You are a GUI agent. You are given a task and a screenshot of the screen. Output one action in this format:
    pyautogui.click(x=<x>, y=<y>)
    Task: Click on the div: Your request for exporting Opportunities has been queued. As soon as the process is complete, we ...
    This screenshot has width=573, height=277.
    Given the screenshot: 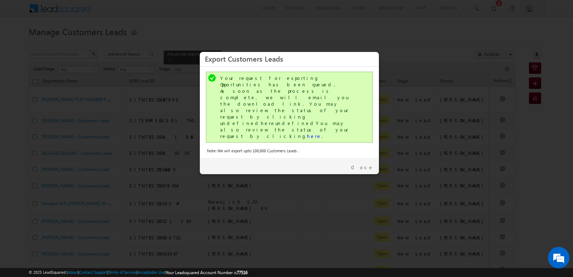 What is the action you would take?
    pyautogui.click(x=290, y=107)
    